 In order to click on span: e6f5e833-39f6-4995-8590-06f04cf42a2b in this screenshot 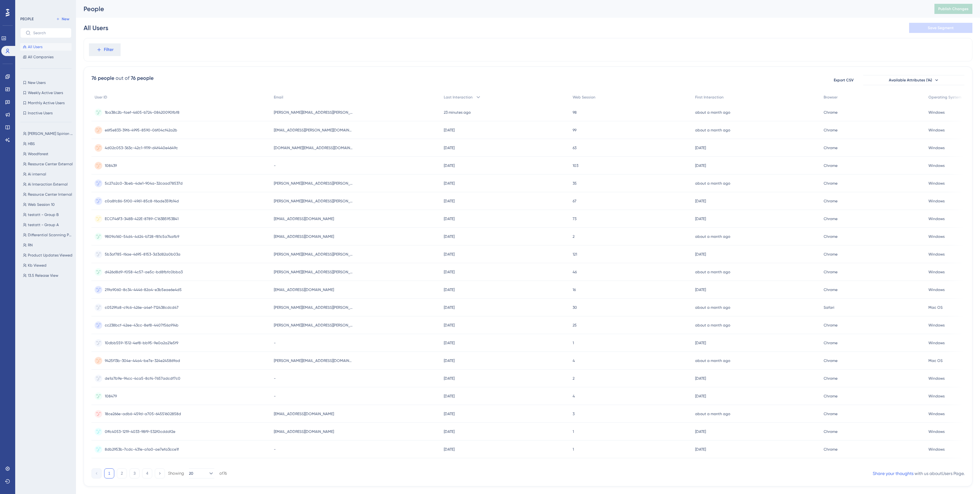, I will do `click(141, 130)`.